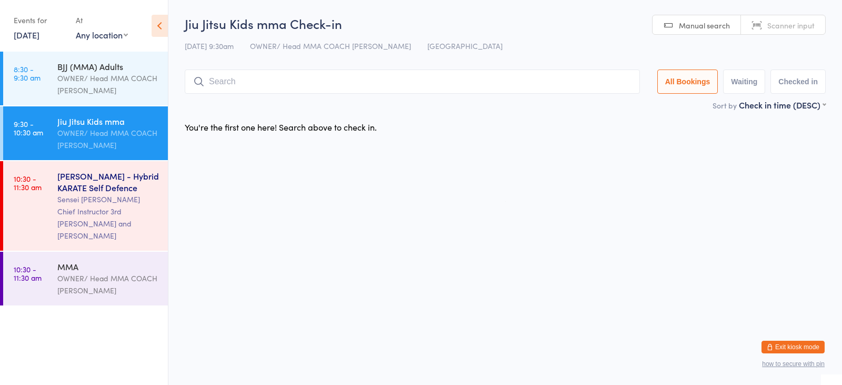 The width and height of the screenshot is (842, 385). I want to click on label: Sort by, so click(725, 105).